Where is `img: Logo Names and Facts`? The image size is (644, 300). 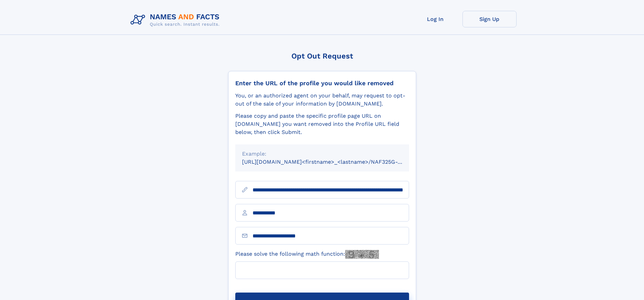
img: Logo Names and Facts is located at coordinates (177, 20).